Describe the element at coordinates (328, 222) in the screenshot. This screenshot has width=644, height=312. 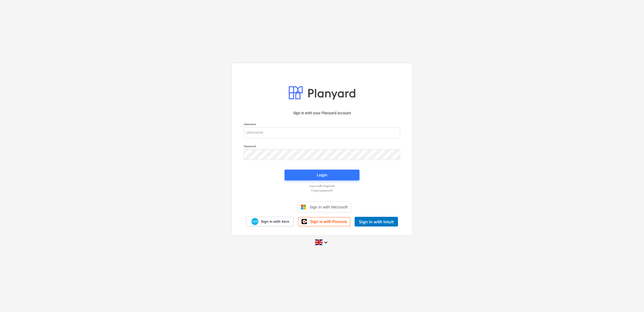
I see `span: Sign in with Procore` at that location.